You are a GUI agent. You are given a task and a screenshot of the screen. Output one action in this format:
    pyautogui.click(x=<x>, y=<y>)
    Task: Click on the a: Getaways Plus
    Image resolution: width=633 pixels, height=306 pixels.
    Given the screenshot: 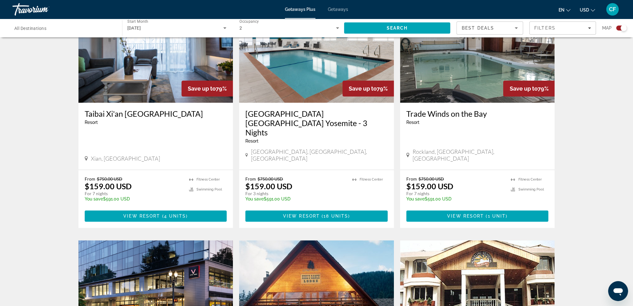 What is the action you would take?
    pyautogui.click(x=300, y=9)
    